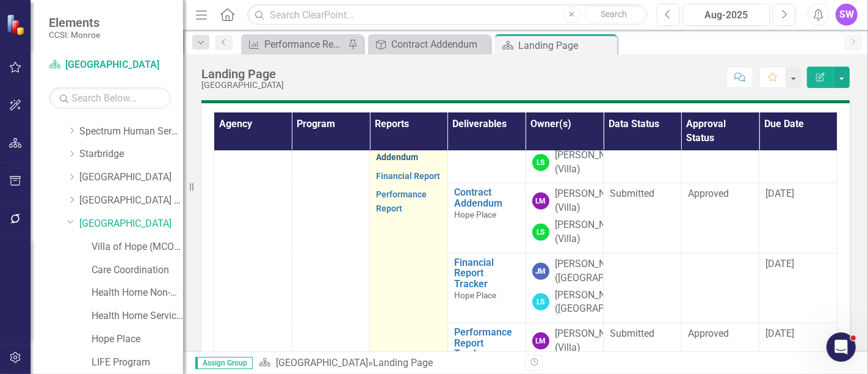 Image resolution: width=868 pixels, height=374 pixels. Describe the element at coordinates (131, 154) in the screenshot. I see `a: Starbridge` at that location.